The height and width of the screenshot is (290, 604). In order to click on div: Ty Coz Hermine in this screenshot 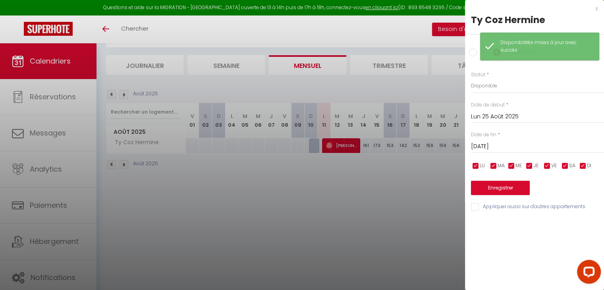, I will do `click(534, 20)`.